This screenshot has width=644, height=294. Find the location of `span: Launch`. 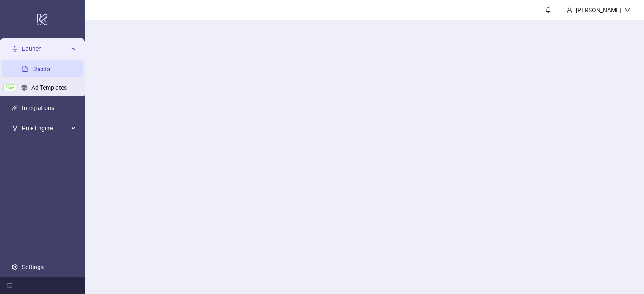

span: Launch is located at coordinates (45, 49).